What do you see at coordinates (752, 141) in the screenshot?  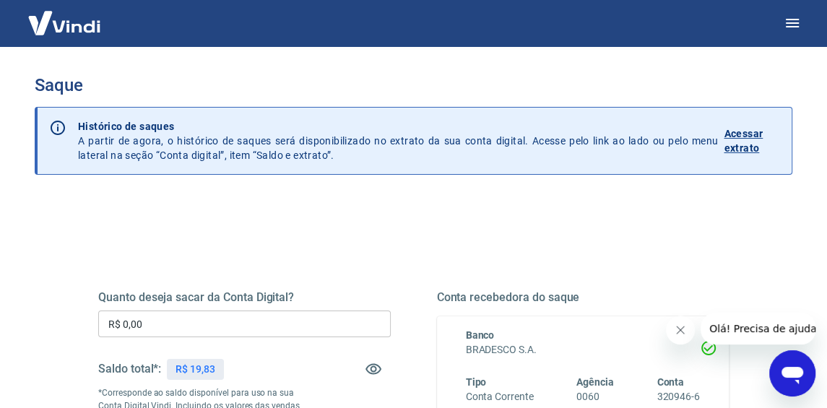 I see `p: Acessar extrato` at bounding box center [752, 141].